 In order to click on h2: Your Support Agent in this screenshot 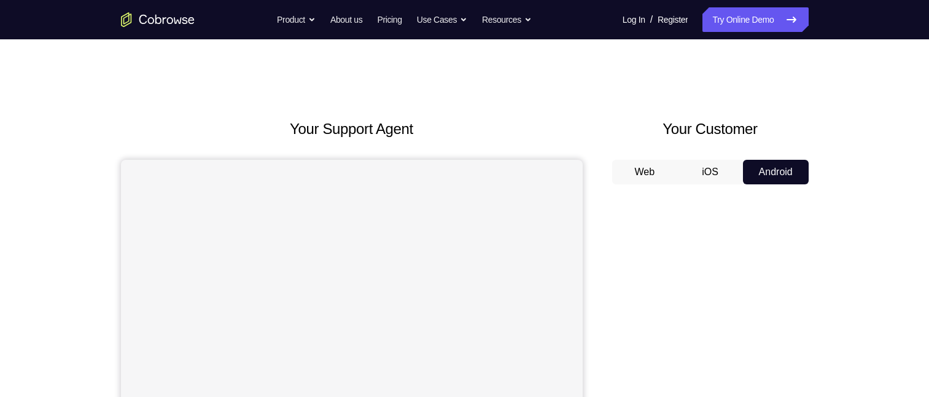, I will do `click(352, 129)`.